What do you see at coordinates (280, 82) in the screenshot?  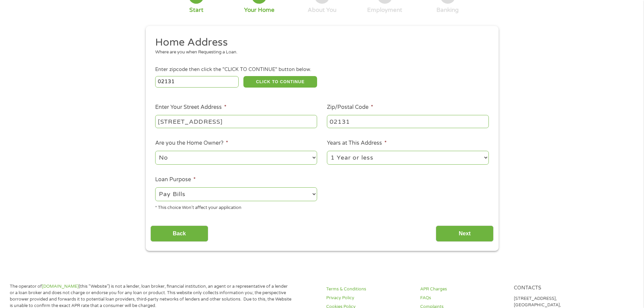 I see `button: CLICK TO CONTINUE` at bounding box center [280, 82].